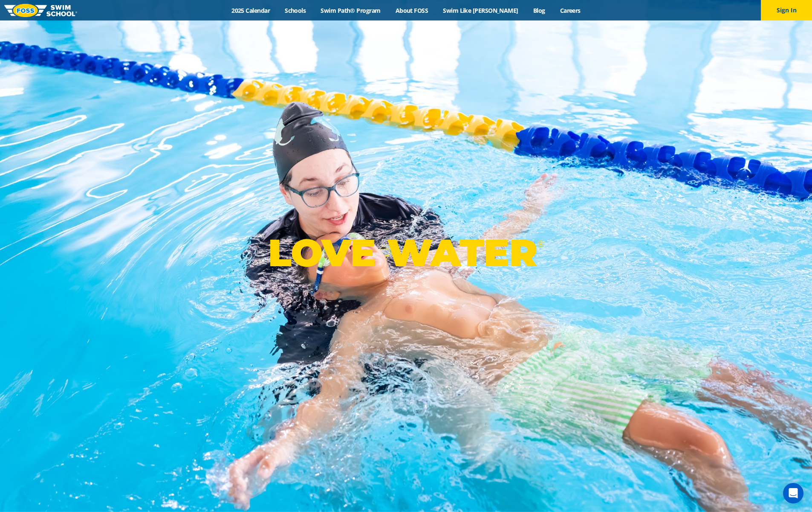  I want to click on a: 2025 Calendar, so click(251, 10).